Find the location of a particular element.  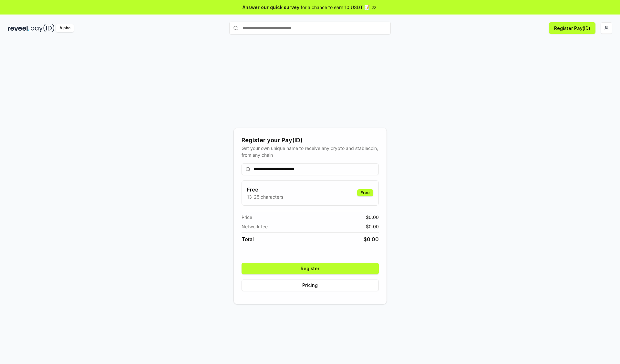

button: Register Pay(ID) is located at coordinates (572, 28).